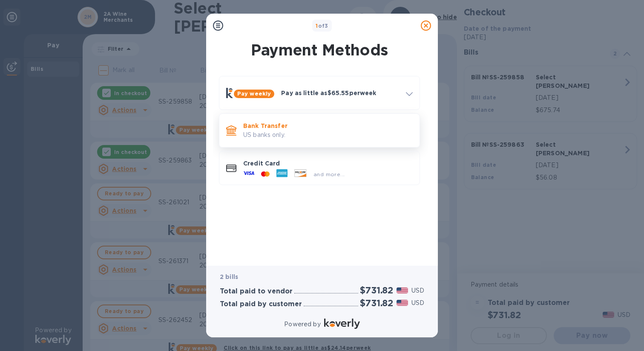  Describe the element at coordinates (255, 291) in the screenshot. I see `h3: Total paid to vendor` at that location.